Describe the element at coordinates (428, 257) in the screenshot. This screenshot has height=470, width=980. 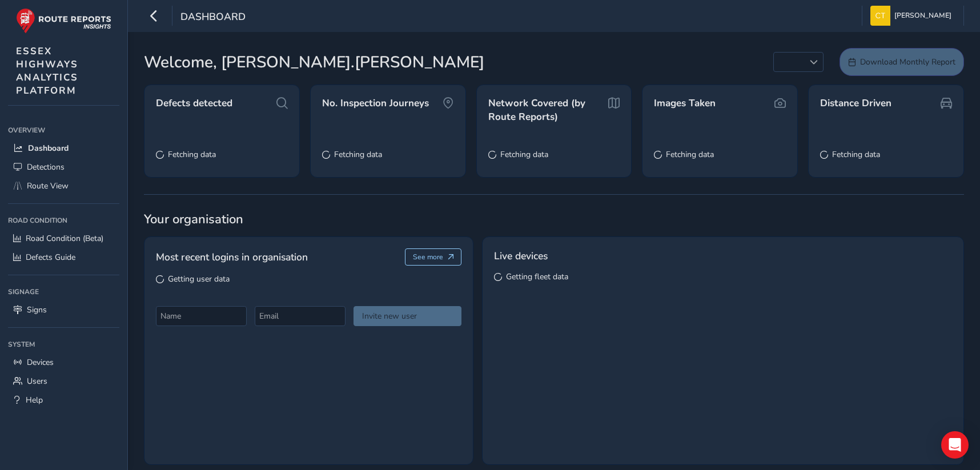
I see `span: See more` at that location.